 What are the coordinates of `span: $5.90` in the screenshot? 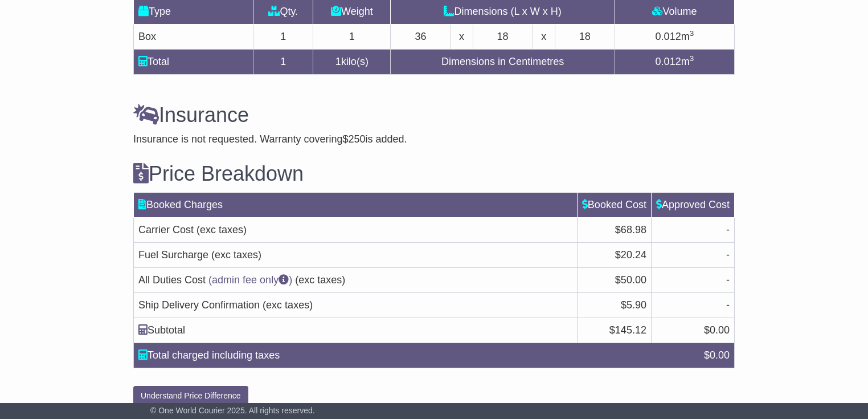 It's located at (634, 304).